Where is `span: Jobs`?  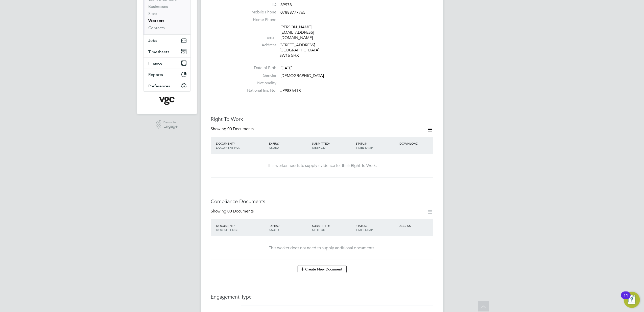
span: Jobs is located at coordinates (153, 40).